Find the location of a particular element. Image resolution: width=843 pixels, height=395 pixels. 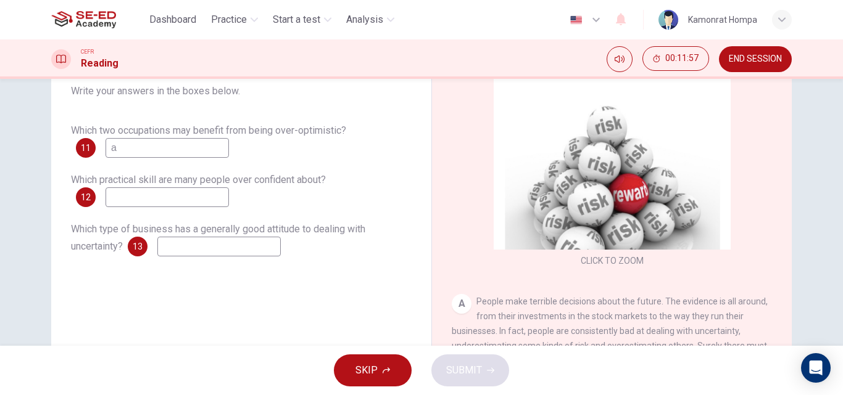

img: SE-ED Academy logo is located at coordinates (83, 20).